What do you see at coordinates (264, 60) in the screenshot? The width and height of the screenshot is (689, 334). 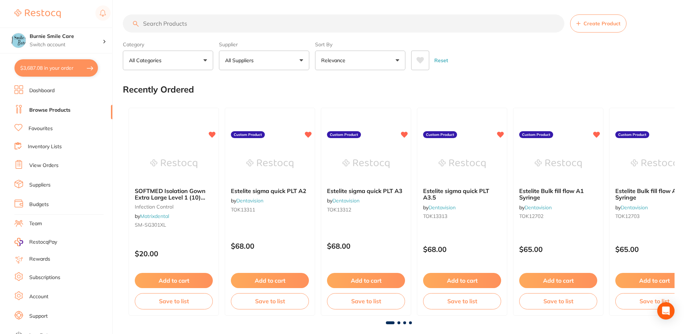 I see `button: All Suppliers` at bounding box center [264, 60].